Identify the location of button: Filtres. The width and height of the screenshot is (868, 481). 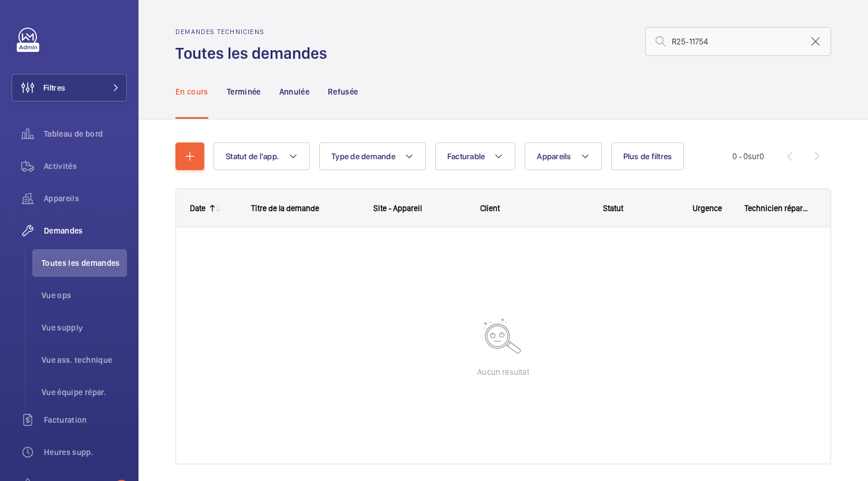
(69, 87).